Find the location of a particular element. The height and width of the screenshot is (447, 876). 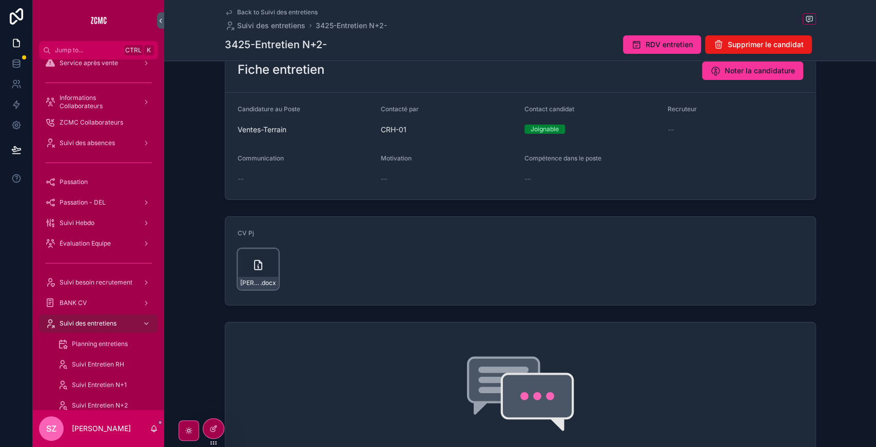

div: Joignable is located at coordinates (544, 129).